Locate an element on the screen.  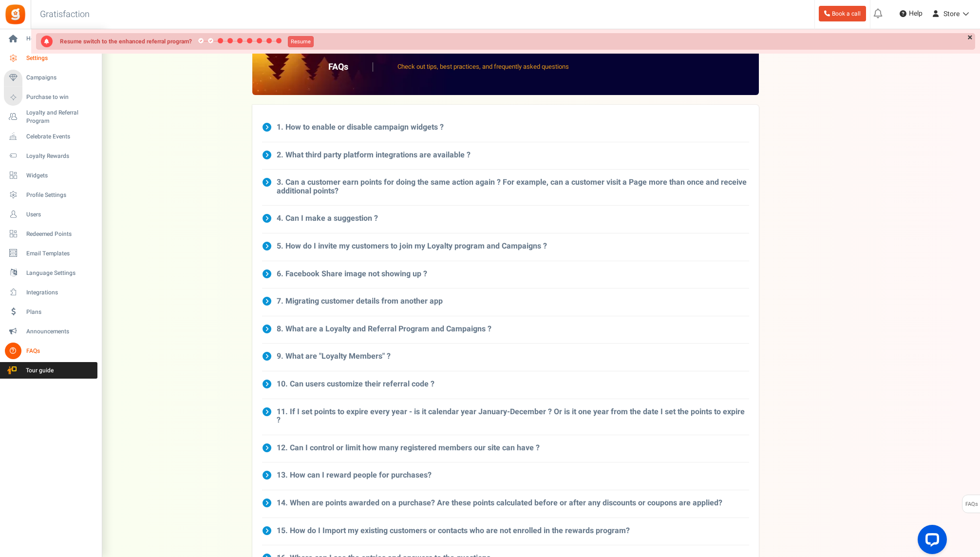
h3: 9. What are "Loyalty Members" ? is located at coordinates (334, 357).